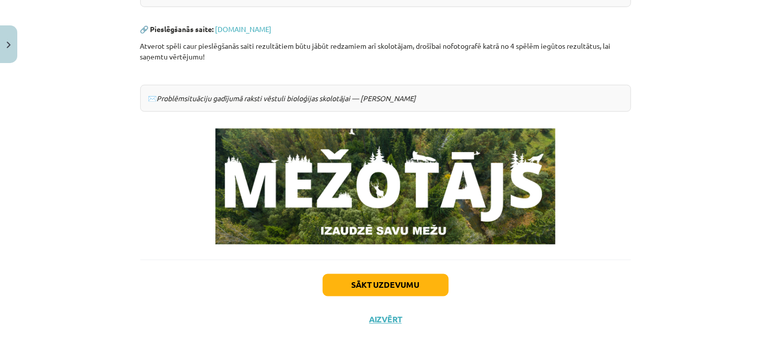  I want to click on button: Aizvērt, so click(386, 320).